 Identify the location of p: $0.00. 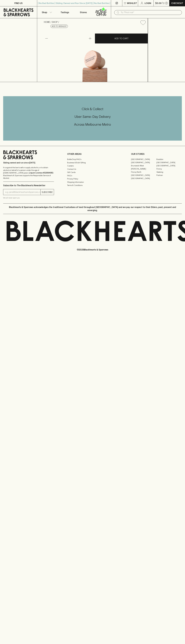
(159, 3).